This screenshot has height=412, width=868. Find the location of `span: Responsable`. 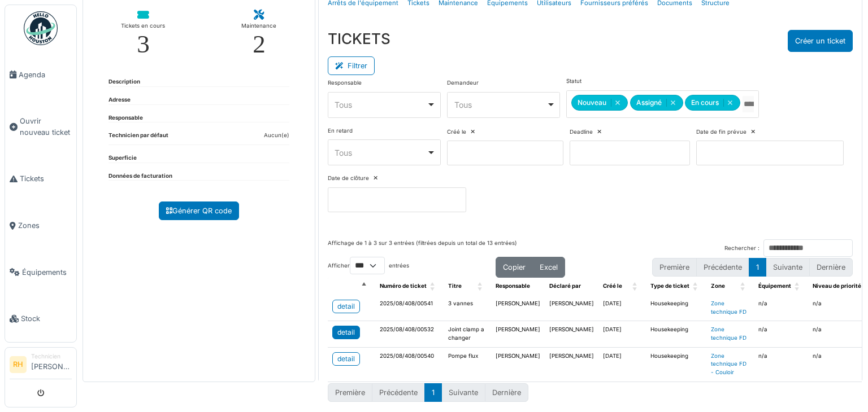

span: Responsable is located at coordinates (513, 286).